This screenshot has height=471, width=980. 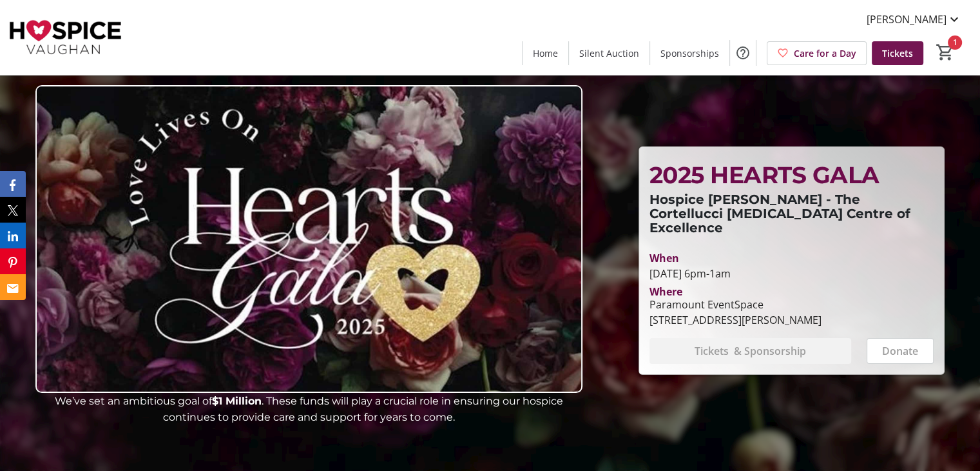 I want to click on img: Campaign CTA Media Photo, so click(x=309, y=239).